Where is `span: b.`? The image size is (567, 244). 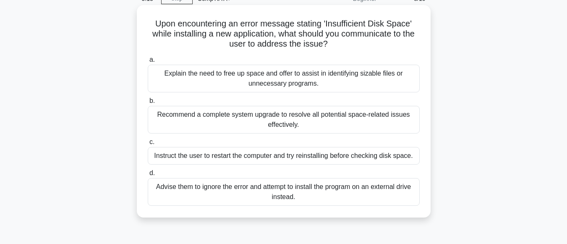
span: b. is located at coordinates (152, 100).